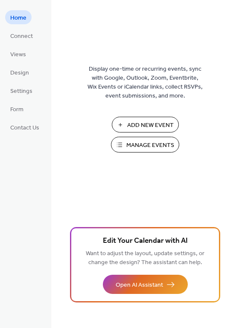 This screenshot has height=328, width=239. I want to click on button: Add New Event, so click(145, 124).